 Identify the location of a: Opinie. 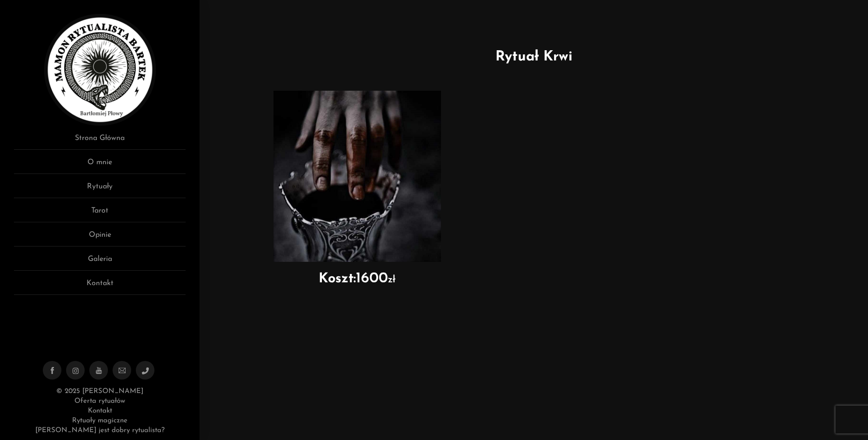
(100, 237).